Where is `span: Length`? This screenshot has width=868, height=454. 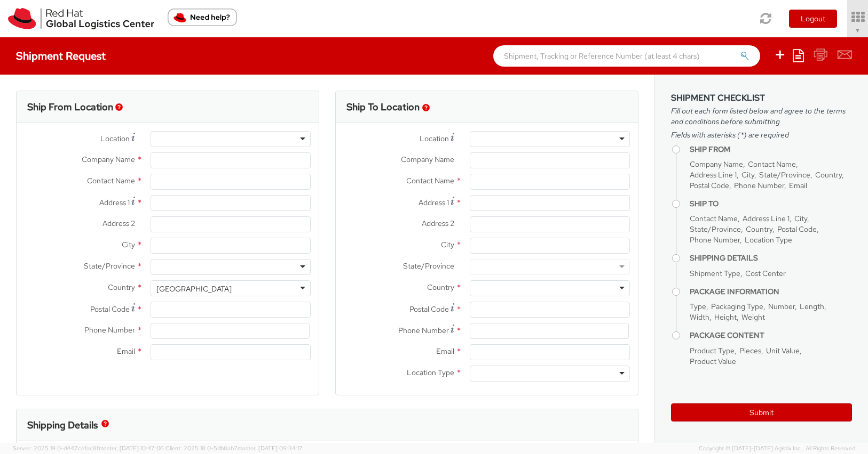
span: Length is located at coordinates (812, 306).